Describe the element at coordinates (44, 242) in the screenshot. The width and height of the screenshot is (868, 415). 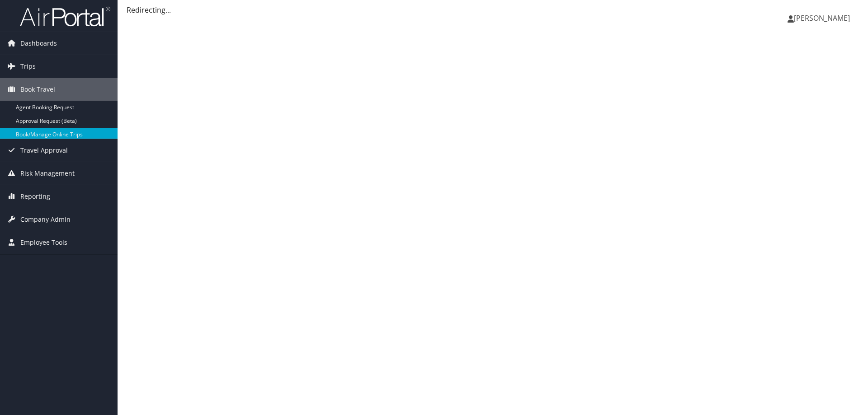
I see `span: Employee Tools` at that location.